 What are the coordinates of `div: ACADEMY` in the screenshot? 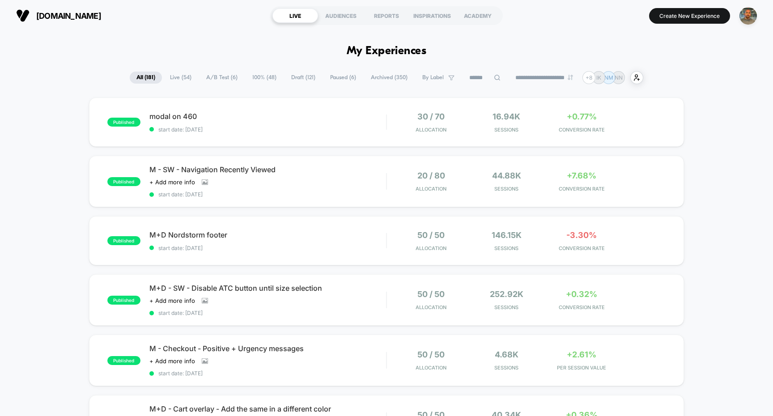 It's located at (478, 16).